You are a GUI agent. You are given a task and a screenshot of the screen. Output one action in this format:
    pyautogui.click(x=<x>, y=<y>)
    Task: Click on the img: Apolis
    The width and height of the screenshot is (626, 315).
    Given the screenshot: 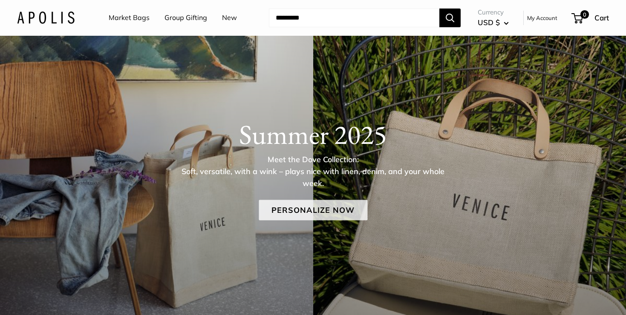 What is the action you would take?
    pyautogui.click(x=46, y=17)
    